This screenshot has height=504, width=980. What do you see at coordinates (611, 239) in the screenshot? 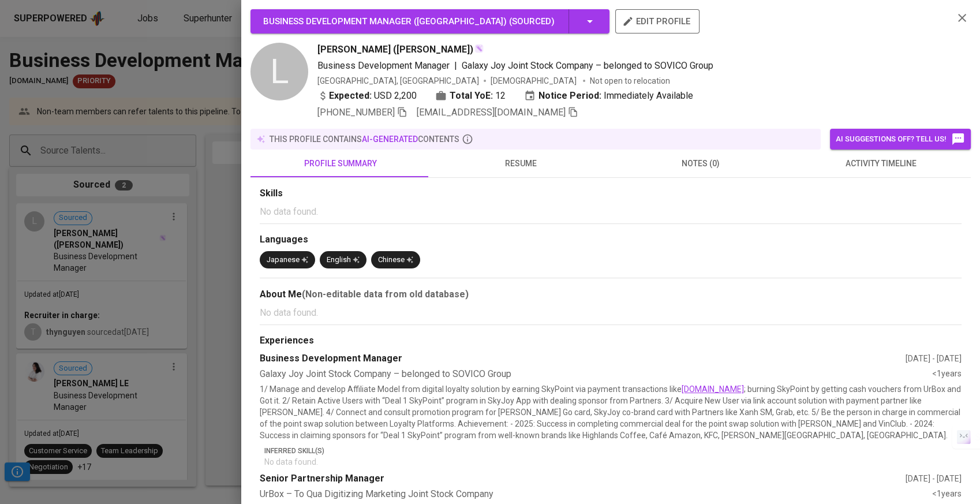
I see `div: Languages` at bounding box center [611, 239].